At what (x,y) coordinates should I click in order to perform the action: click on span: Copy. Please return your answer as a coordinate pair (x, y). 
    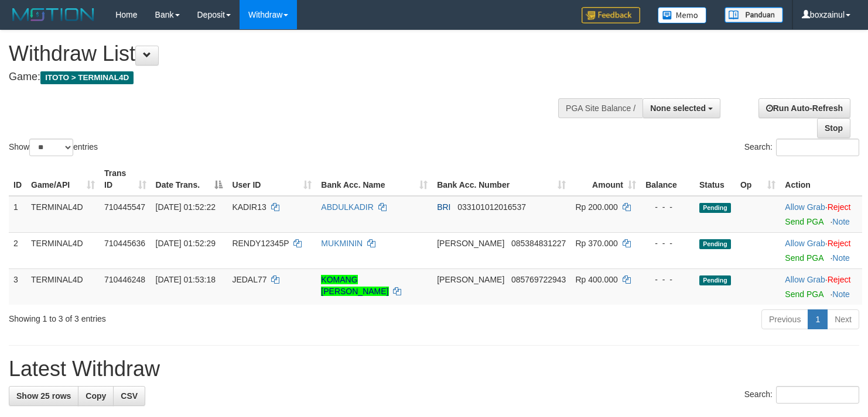
    Looking at the image, I should click on (95, 396).